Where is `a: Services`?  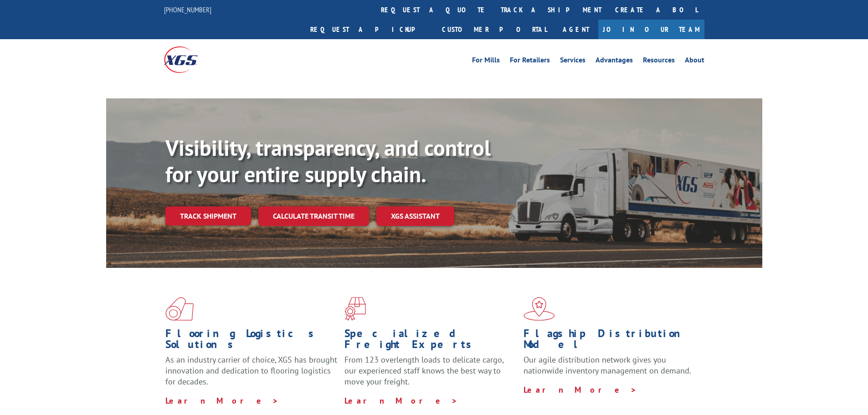
a: Services is located at coordinates (572, 62).